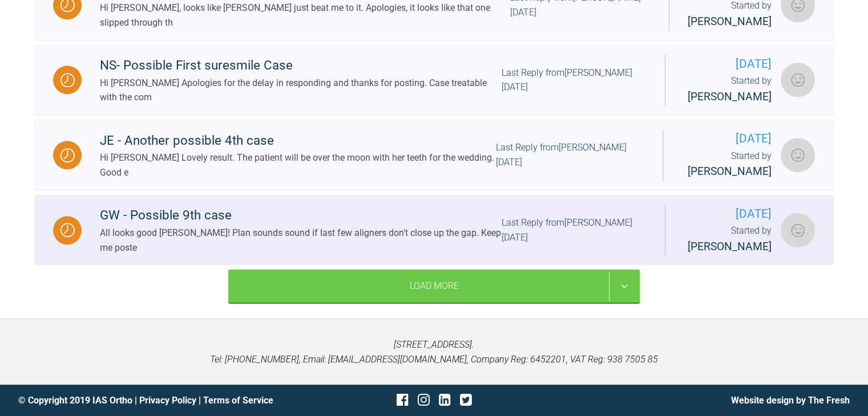 Image resolution: width=868 pixels, height=416 pixels. I want to click on div: Load More, so click(434, 287).